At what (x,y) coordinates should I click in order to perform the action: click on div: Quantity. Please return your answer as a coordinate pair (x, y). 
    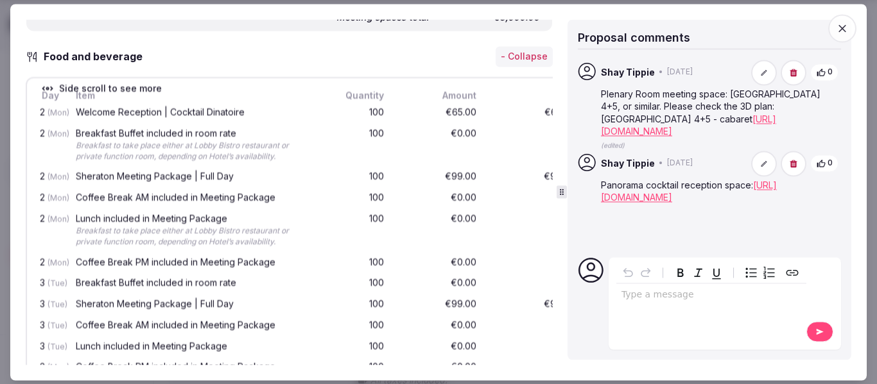
    Looking at the image, I should click on (356, 96).